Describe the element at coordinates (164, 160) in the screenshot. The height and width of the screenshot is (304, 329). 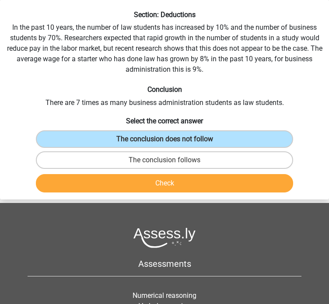
I see `label: The conclusion follows` at that location.